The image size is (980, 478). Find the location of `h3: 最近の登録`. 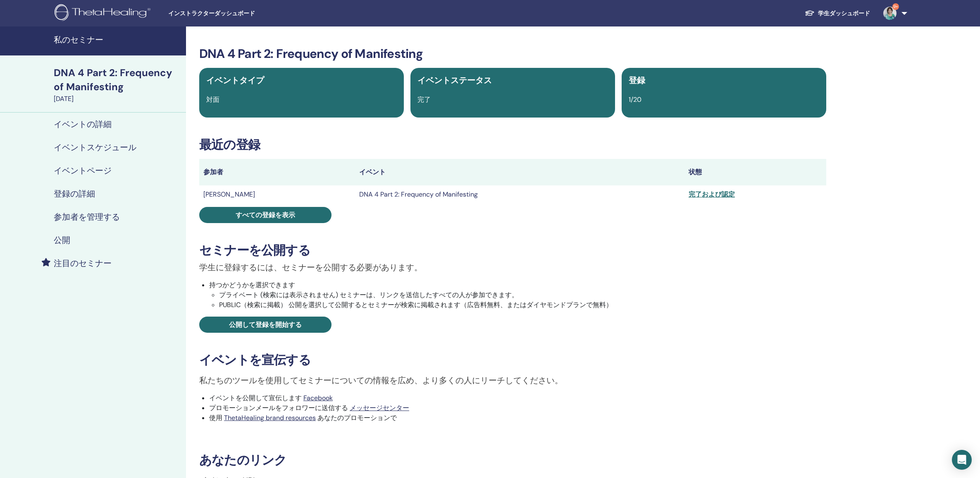

h3: 最近の登録 is located at coordinates (513, 145).